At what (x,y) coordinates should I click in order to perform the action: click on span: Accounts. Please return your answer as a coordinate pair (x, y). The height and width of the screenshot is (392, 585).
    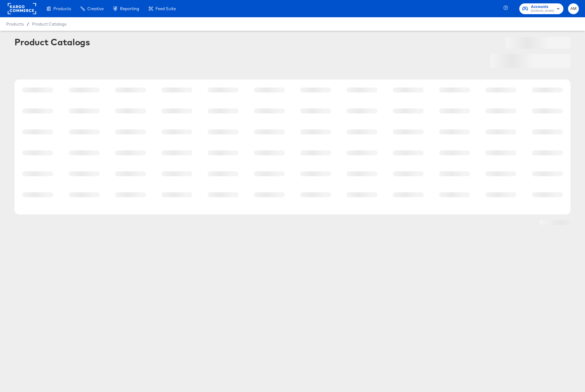
    Looking at the image, I should click on (543, 7).